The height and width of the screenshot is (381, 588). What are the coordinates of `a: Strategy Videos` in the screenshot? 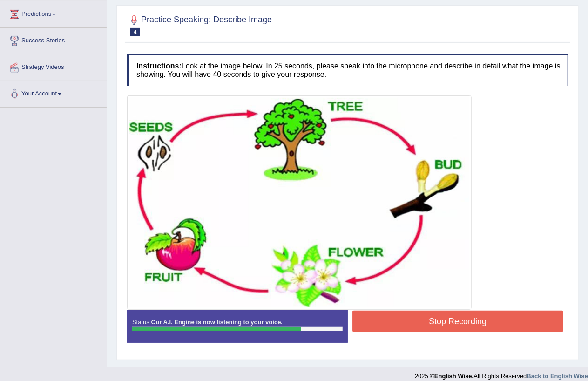 It's located at (54, 66).